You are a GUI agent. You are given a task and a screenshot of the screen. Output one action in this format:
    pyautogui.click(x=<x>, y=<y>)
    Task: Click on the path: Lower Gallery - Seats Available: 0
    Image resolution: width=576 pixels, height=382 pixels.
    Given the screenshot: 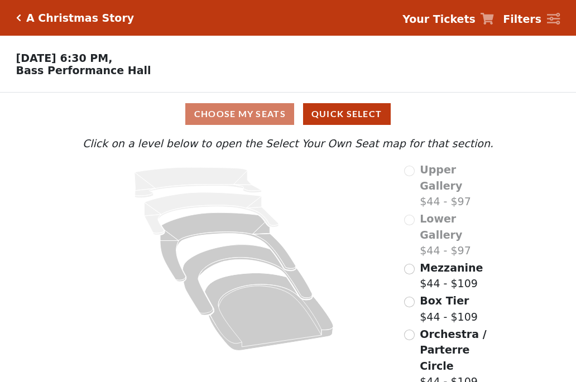 What is the action you would take?
    pyautogui.click(x=211, y=214)
    